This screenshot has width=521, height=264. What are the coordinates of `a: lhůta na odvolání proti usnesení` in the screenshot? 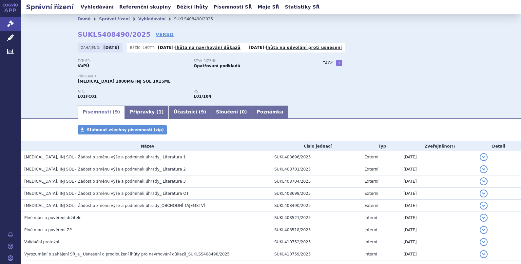 It's located at (304, 48).